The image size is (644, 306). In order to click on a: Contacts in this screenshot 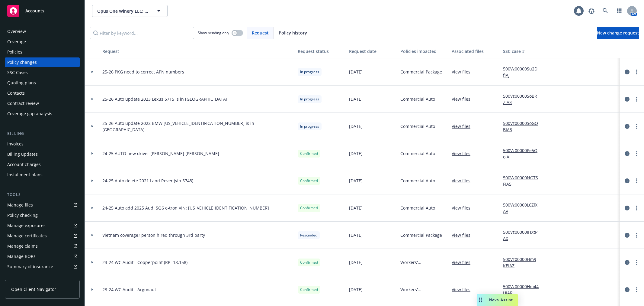, I will do `click(42, 93)`.